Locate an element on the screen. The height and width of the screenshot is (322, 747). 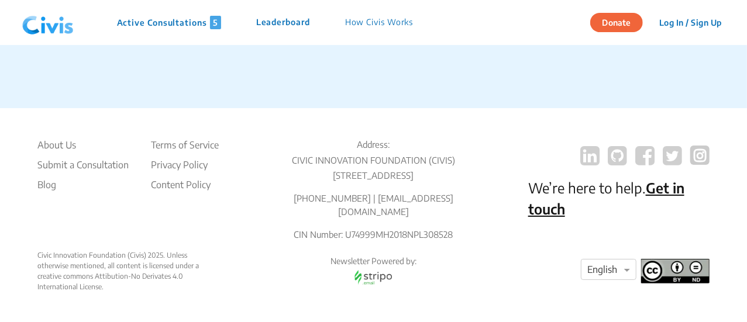
img: stripo email logo is located at coordinates (373, 277).